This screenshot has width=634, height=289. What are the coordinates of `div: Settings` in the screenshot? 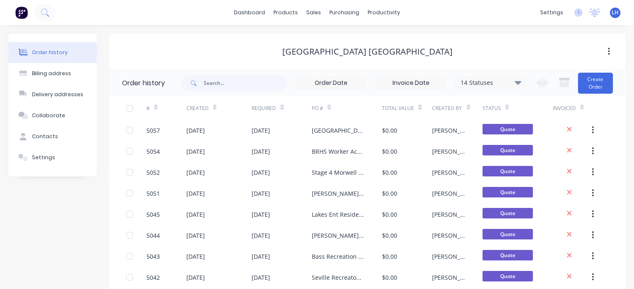 It's located at (43, 158).